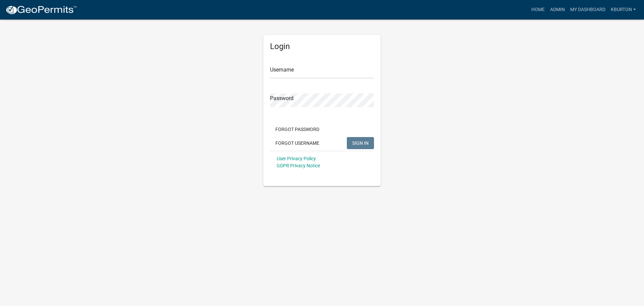 Image resolution: width=644 pixels, height=306 pixels. What do you see at coordinates (623, 10) in the screenshot?
I see `a: kburton` at bounding box center [623, 10].